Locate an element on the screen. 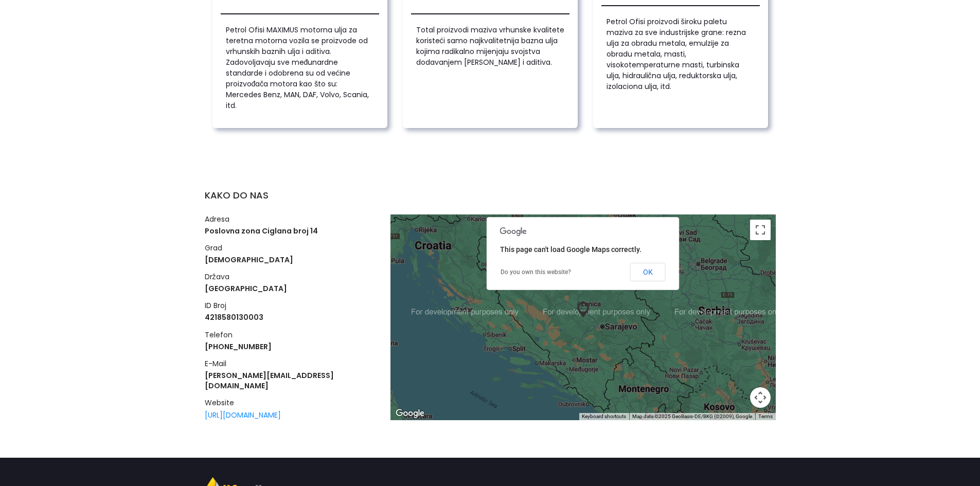  h5: adresa is located at coordinates (291, 219).